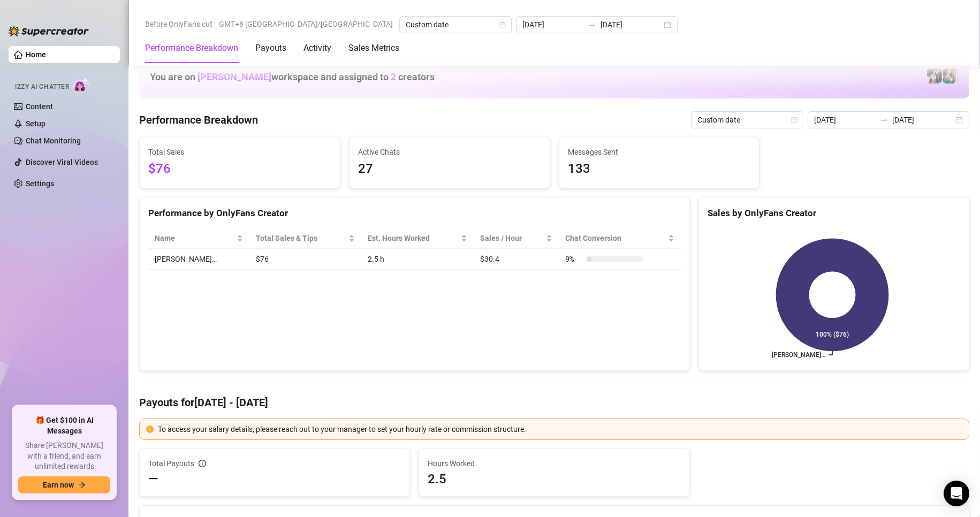  Describe the element at coordinates (318, 48) in the screenshot. I see `div: Activity` at that location.